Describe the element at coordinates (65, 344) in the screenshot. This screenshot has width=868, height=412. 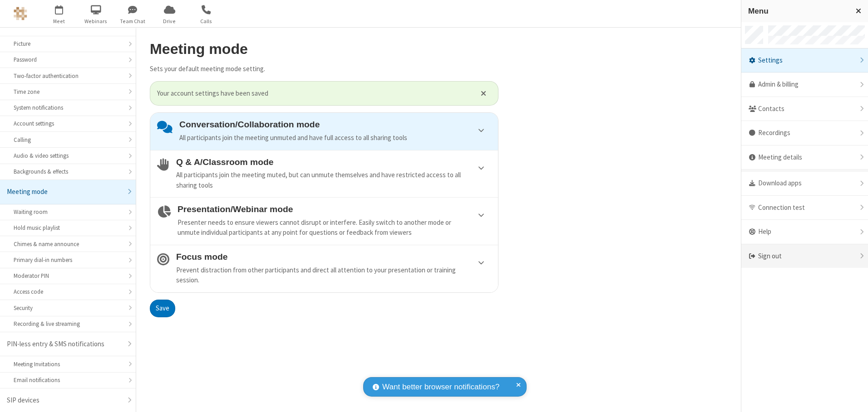
I see `div: PIN-less entry & SMS notifications` at that location.